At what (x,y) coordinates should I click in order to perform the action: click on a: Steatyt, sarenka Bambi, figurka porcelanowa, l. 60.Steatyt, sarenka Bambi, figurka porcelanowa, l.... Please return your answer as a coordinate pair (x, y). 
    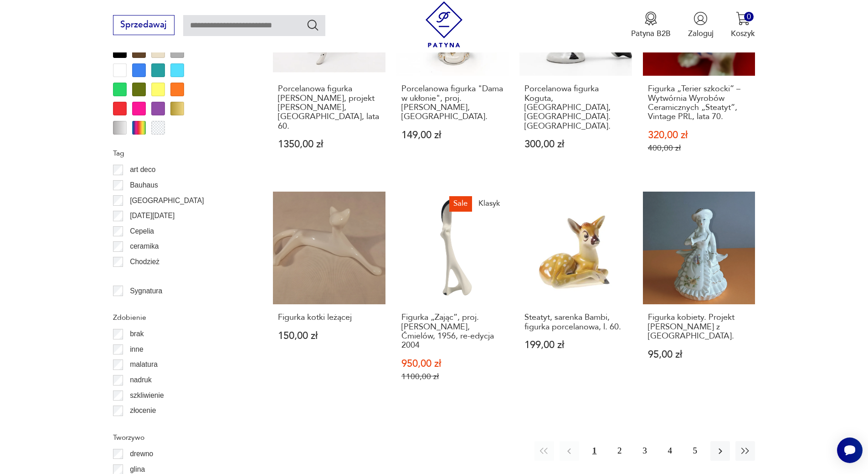
    Looking at the image, I should click on (576, 297).